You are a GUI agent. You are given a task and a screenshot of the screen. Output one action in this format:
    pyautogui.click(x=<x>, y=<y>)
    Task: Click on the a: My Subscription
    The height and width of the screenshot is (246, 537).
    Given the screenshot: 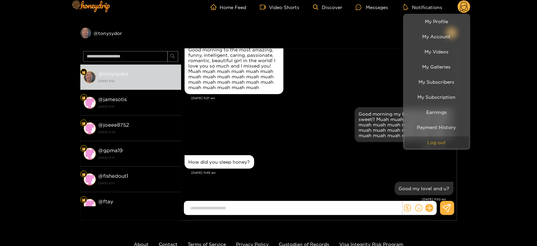 What is the action you would take?
    pyautogui.click(x=436, y=97)
    